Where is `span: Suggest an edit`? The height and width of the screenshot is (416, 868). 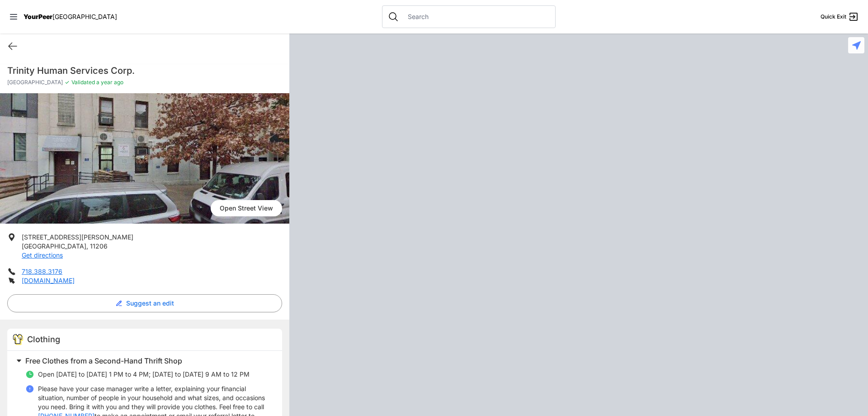 span: Suggest an edit is located at coordinates (150, 303).